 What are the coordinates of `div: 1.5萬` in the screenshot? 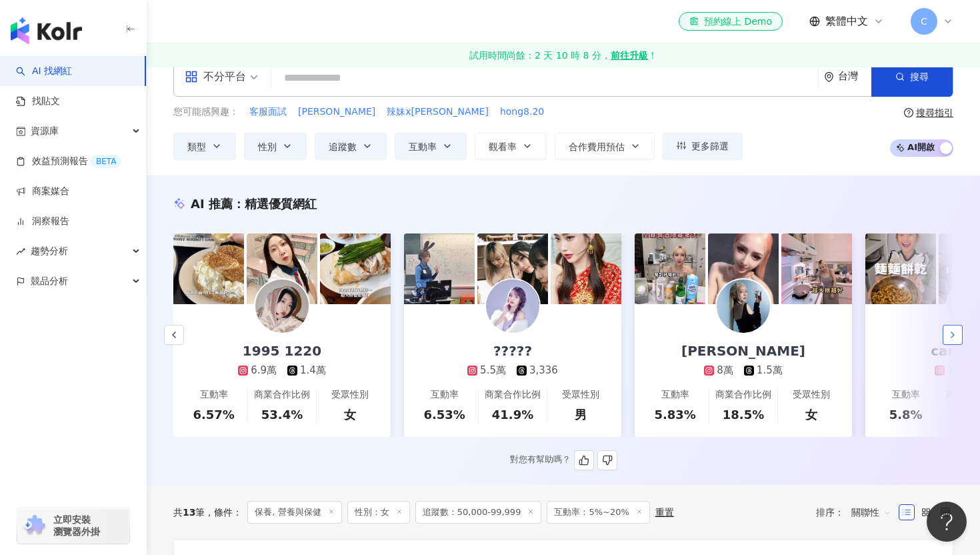 It's located at (770, 370).